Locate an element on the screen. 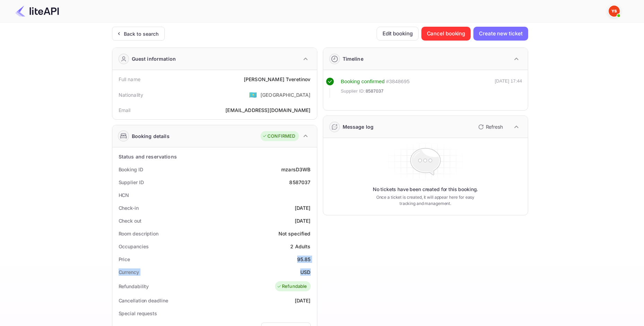  button: Refresh is located at coordinates (490, 127).